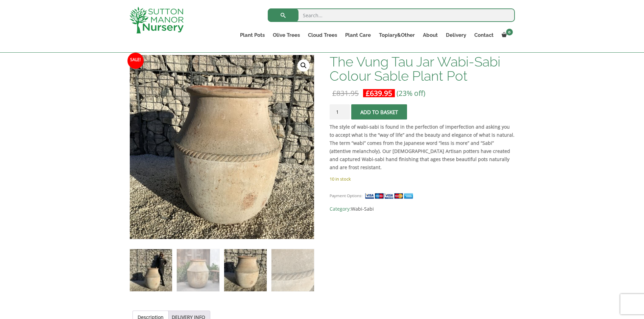 Image resolution: width=644 pixels, height=319 pixels. Describe the element at coordinates (197, 270) in the screenshot. I see `img: The Vung Tau Jar Wabi-Sabi Colour Sable Plant Pot - Image 2` at that location.